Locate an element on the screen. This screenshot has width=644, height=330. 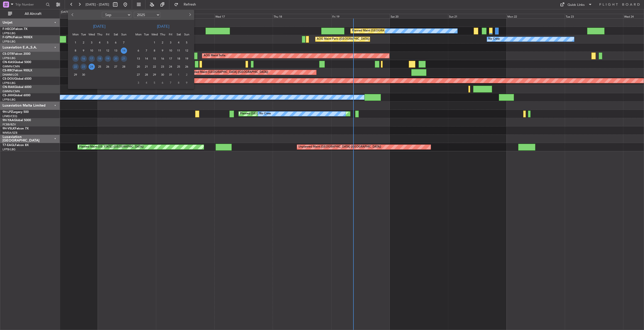
div: 22-9-2025 is located at coordinates (76, 67).